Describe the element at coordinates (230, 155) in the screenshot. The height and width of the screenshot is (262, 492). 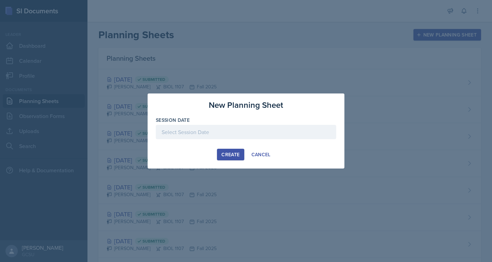
I see `button: Create` at that location.